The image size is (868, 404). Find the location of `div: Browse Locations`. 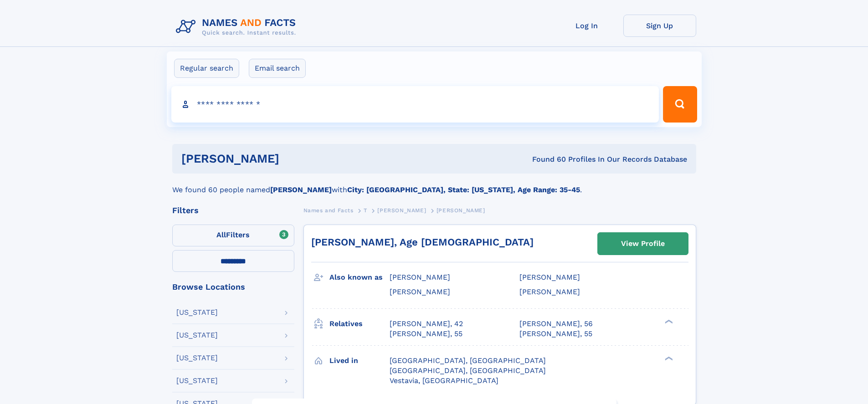

div: Browse Locations is located at coordinates (233, 287).